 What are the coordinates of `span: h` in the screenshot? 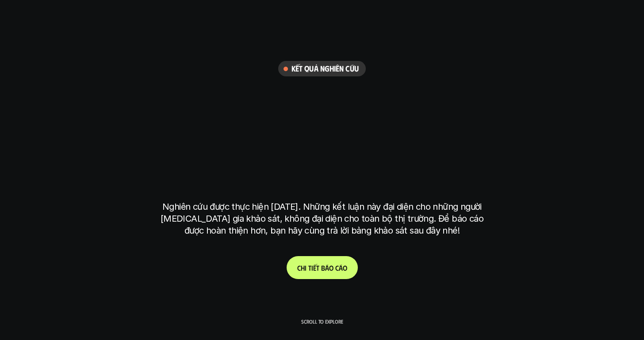 It's located at (303, 267).